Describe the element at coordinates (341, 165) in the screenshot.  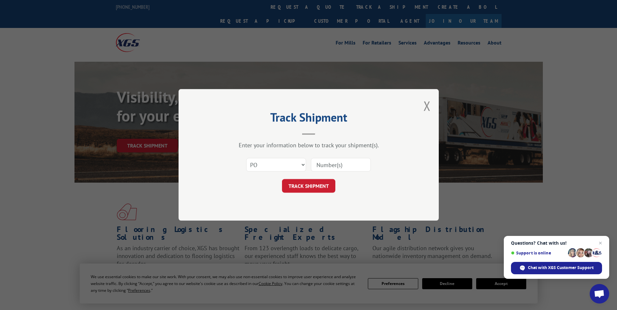
I see `input: Number(s)` at that location.